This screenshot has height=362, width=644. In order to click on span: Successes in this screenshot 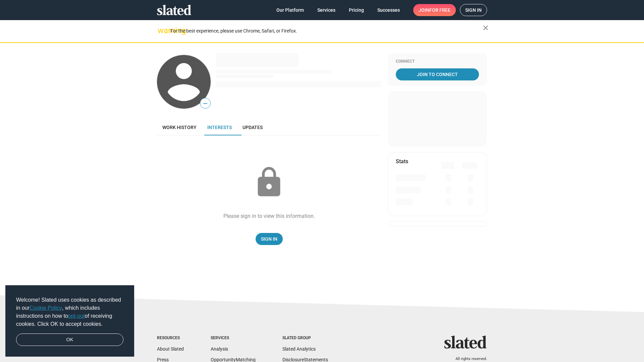, I will do `click(388, 10)`.